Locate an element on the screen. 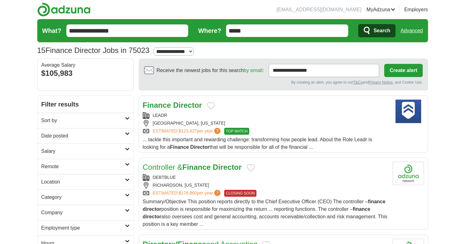  a: Location is located at coordinates (85, 181).